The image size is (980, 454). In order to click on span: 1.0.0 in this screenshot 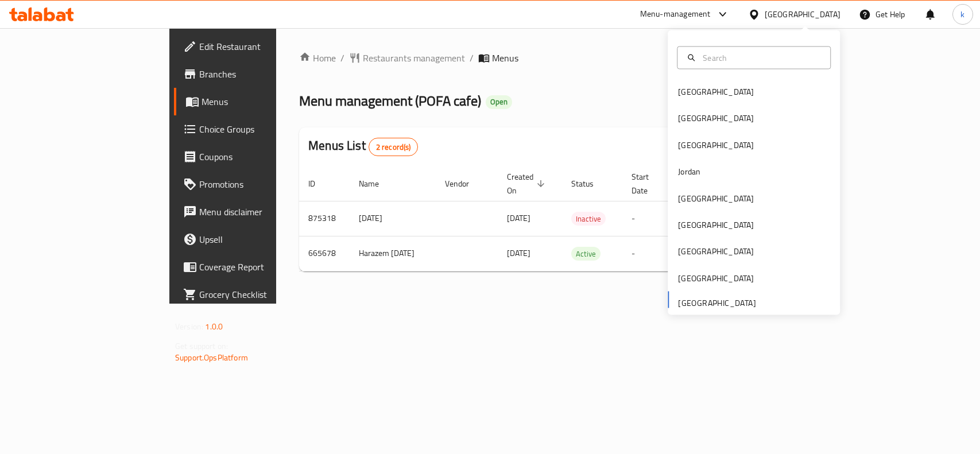, I will do `click(213, 326)`.